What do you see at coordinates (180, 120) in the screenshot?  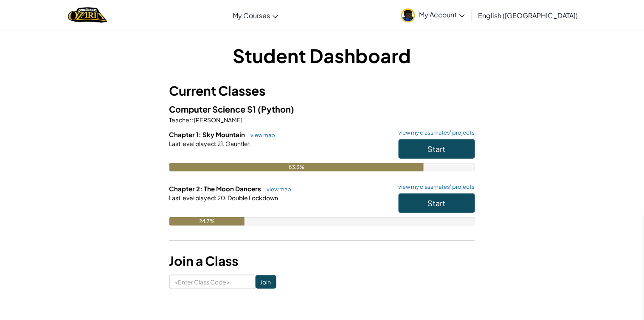 I see `span: Teacher` at bounding box center [180, 120].